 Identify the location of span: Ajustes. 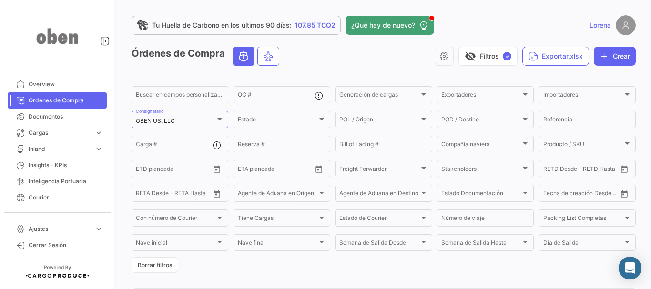
(60, 229).